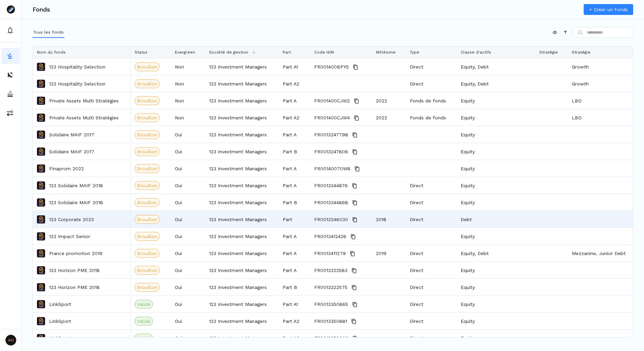 This screenshot has height=351, width=644. What do you see at coordinates (72, 219) in the screenshot?
I see `p: 123 Corporate 2023` at bounding box center [72, 219].